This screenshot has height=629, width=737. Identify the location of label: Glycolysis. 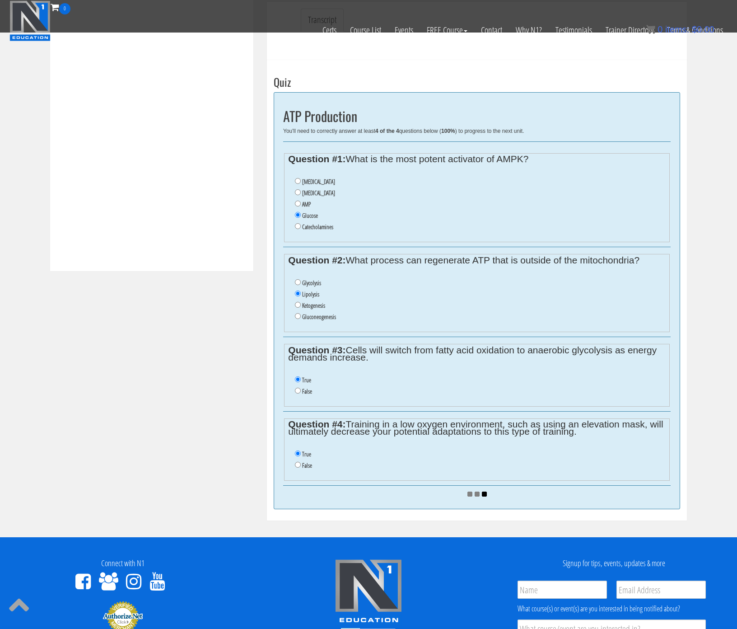
(312, 283).